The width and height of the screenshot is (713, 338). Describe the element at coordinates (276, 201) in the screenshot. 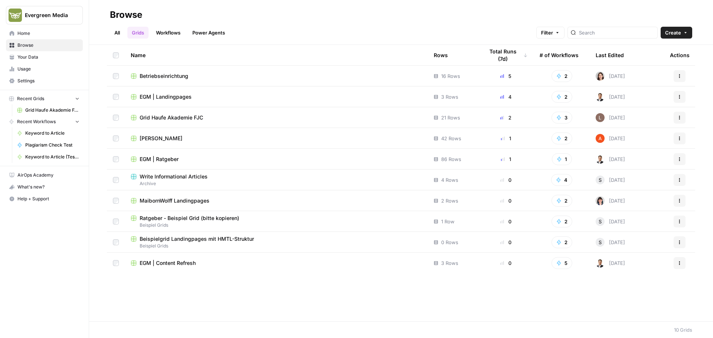

I see `a: MaibornWolff Landingpages` at that location.